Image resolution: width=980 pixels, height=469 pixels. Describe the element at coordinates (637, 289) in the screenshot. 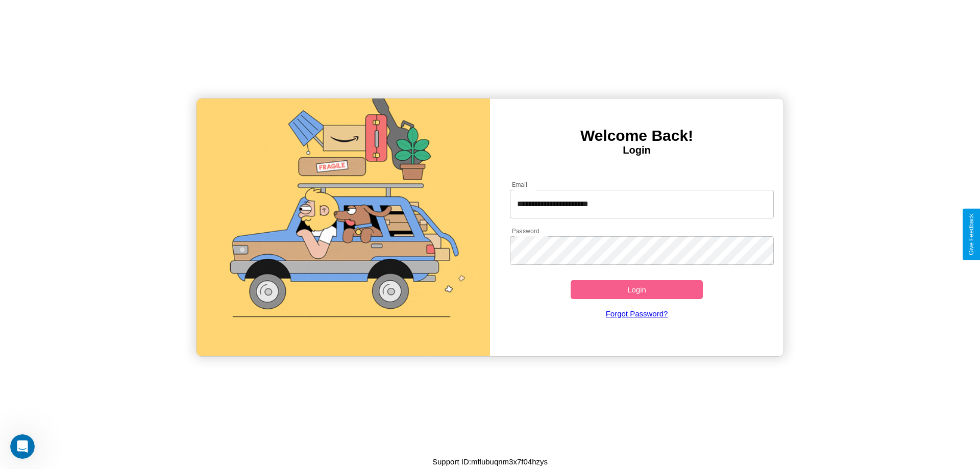

I see `button: Login` at that location.